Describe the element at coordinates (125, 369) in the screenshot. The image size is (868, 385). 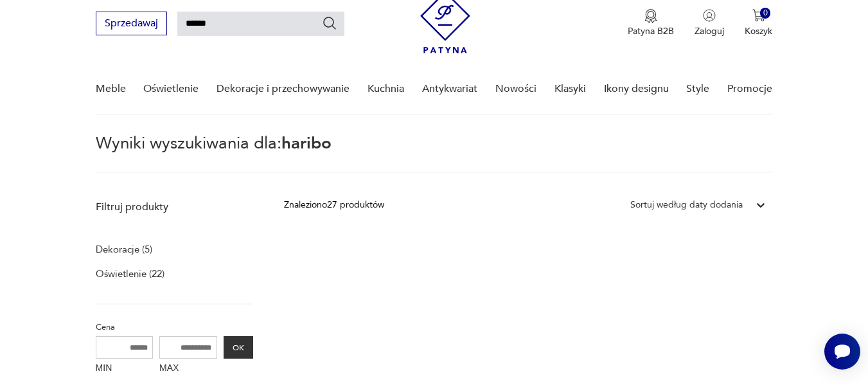
I see `label: MIN` at that location.